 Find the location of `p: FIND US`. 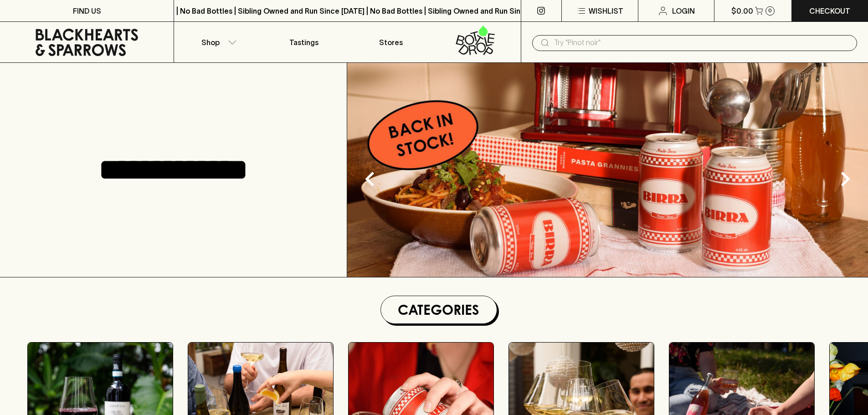

p: FIND US is located at coordinates (87, 11).